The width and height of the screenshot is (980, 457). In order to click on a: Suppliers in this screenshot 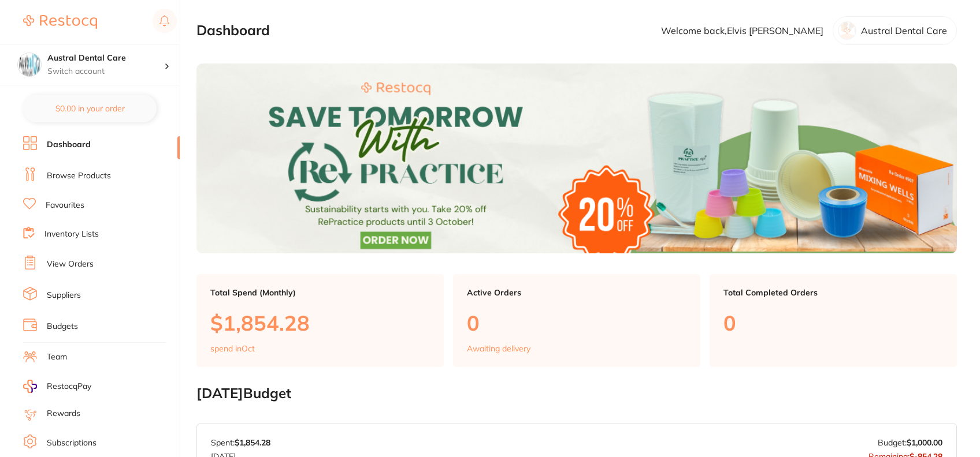, I will do `click(64, 296)`.